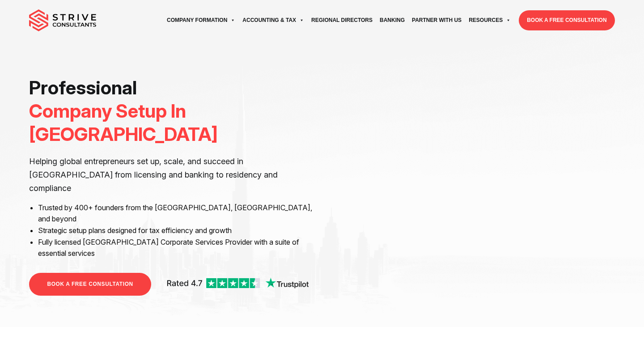 Image resolution: width=644 pixels, height=348 pixels. I want to click on a: Resources, so click(489, 20).